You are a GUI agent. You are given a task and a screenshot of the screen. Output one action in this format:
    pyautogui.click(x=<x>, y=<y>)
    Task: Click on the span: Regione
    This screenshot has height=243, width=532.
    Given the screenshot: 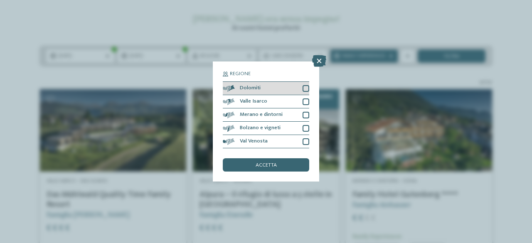 What is the action you would take?
    pyautogui.click(x=240, y=74)
    